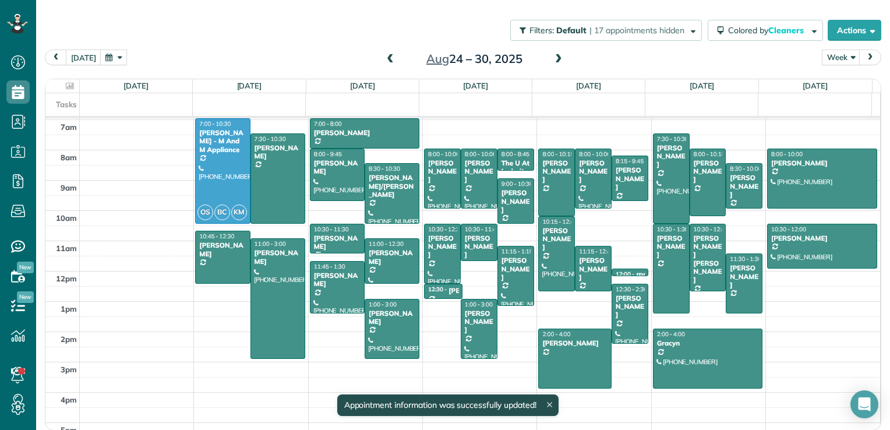 The width and height of the screenshot is (890, 430). What do you see at coordinates (631, 289) in the screenshot?
I see `span: 12:30 - 2:30` at bounding box center [631, 289].